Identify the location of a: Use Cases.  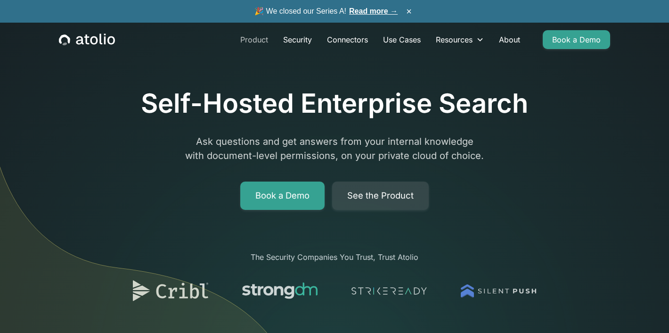
(402, 40).